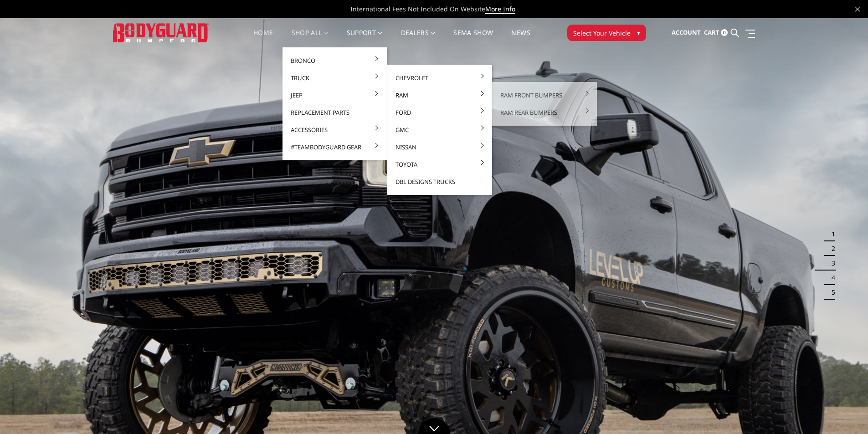 The height and width of the screenshot is (434, 868). Describe the element at coordinates (724, 32) in the screenshot. I see `span: 0` at that location.